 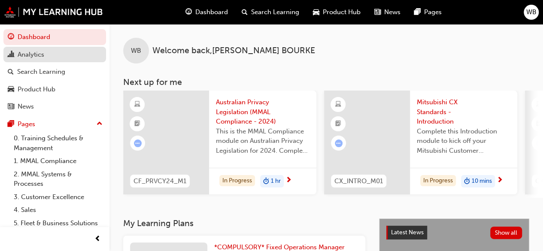 I want to click on a: car-iconProduct Hub, so click(x=337, y=12).